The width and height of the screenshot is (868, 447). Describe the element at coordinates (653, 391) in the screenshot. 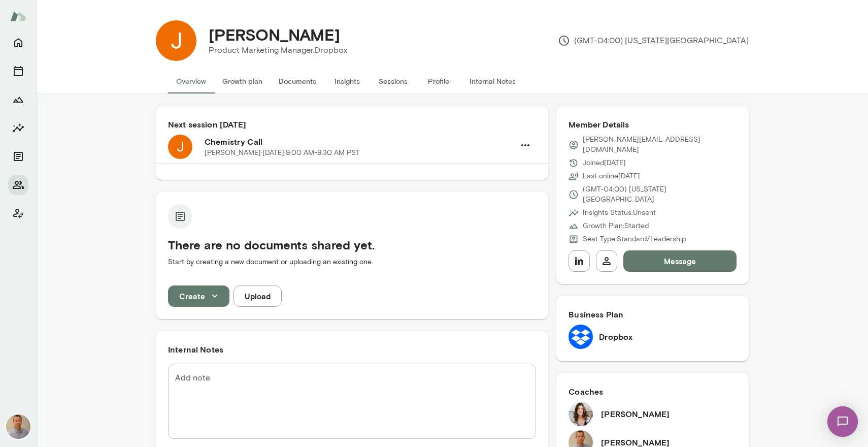

I see `h6: Coaches` at that location.